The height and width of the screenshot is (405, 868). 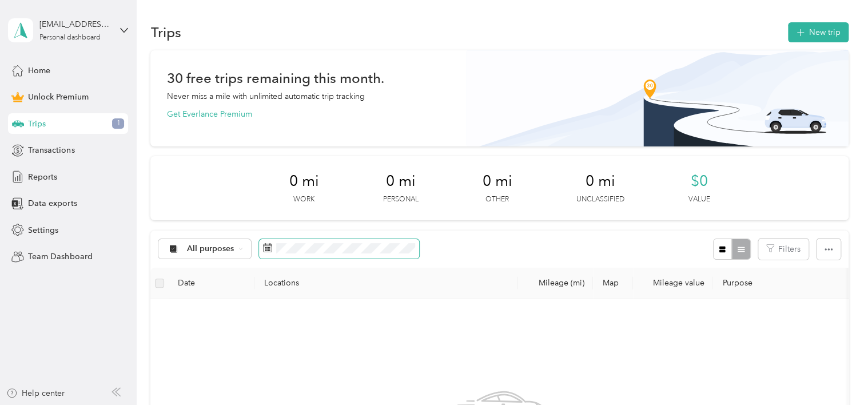 What do you see at coordinates (784, 249) in the screenshot?
I see `button: Filters` at bounding box center [784, 249].